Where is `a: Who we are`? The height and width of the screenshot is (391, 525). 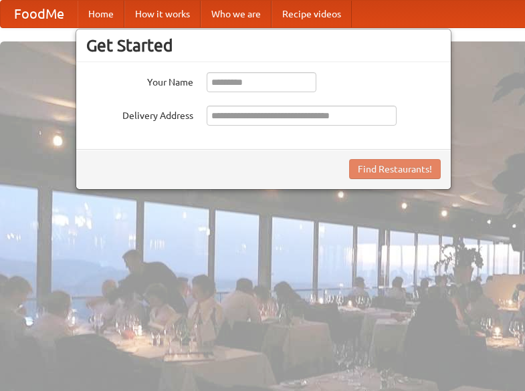
a: Who we are is located at coordinates (236, 14).